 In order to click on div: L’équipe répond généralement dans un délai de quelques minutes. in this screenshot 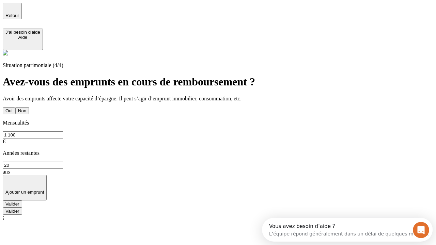, I will do `click(87, 15)`.